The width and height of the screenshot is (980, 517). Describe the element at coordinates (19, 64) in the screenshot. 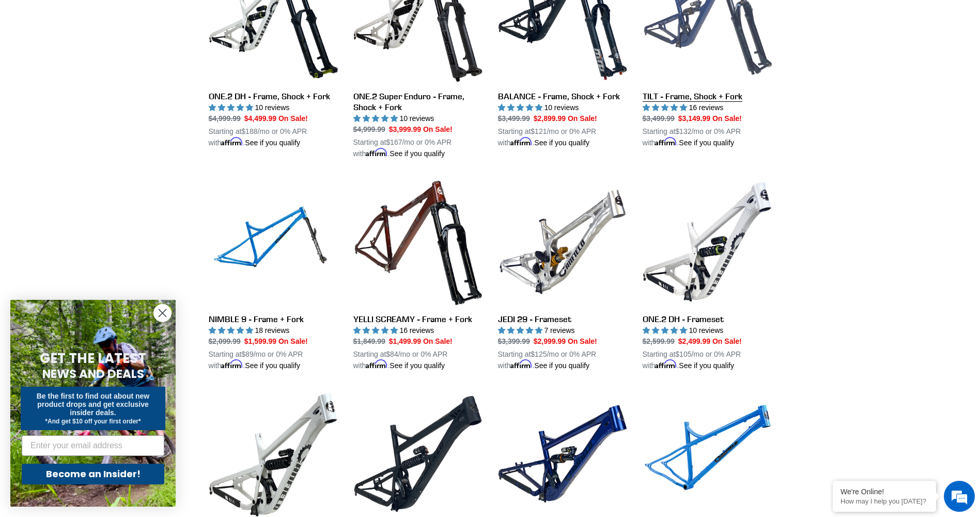

I see `div: Navigation go back` at that location.